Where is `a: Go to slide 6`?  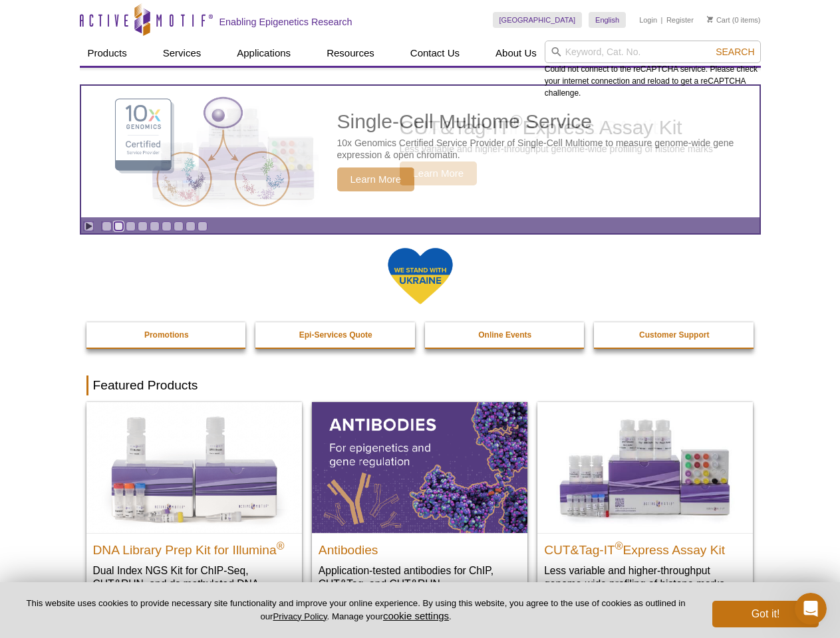
a: Go to slide 6 is located at coordinates (167, 226).